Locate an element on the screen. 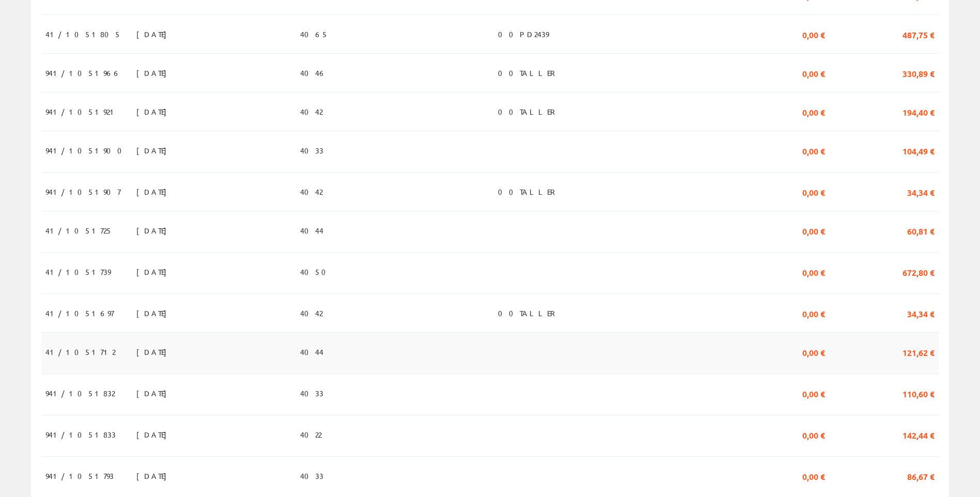 This screenshot has width=980, height=497. span: 941/1051793 is located at coordinates (79, 476).